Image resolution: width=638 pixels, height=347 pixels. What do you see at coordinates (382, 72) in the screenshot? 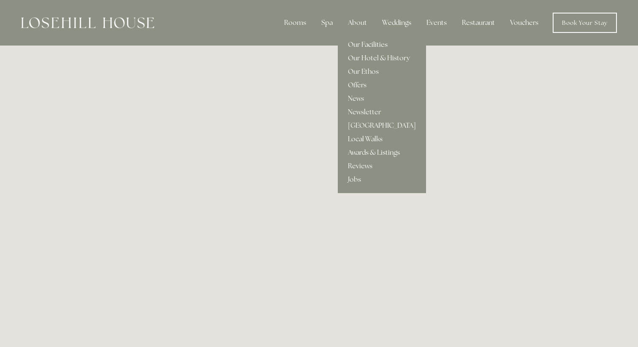
I see `a: Our Ethos` at bounding box center [382, 72].